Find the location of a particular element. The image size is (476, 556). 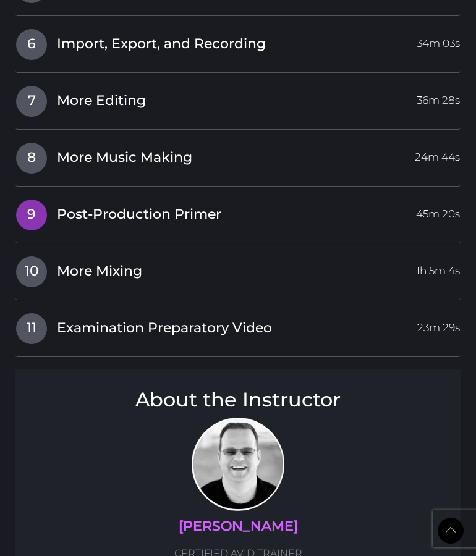

span: 24m 44s is located at coordinates (437, 154).